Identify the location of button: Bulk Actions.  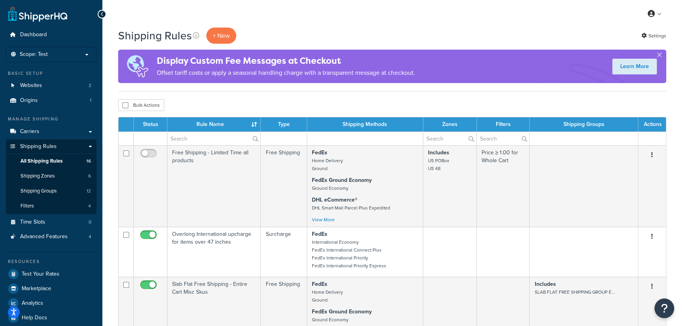
(141, 105).